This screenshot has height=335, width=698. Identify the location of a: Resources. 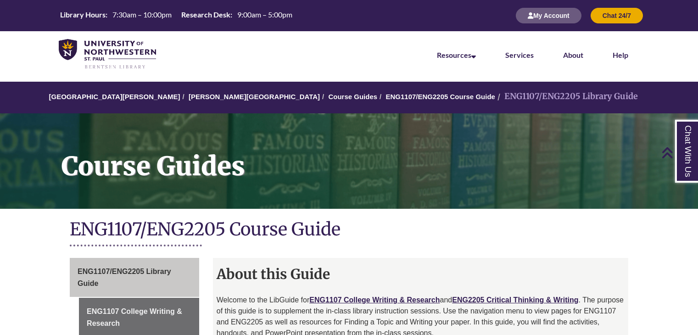
(456, 55).